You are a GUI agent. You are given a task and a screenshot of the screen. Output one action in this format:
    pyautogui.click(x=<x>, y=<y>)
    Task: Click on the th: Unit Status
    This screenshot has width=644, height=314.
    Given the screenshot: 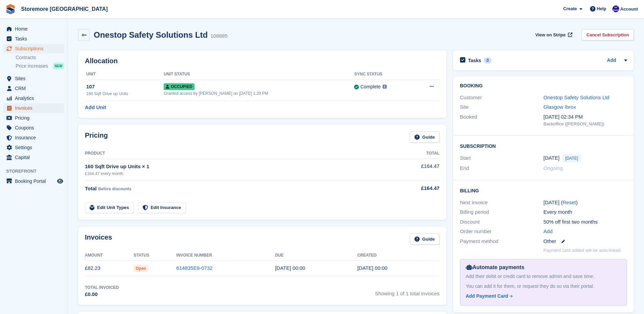 What is the action you would take?
    pyautogui.click(x=259, y=74)
    